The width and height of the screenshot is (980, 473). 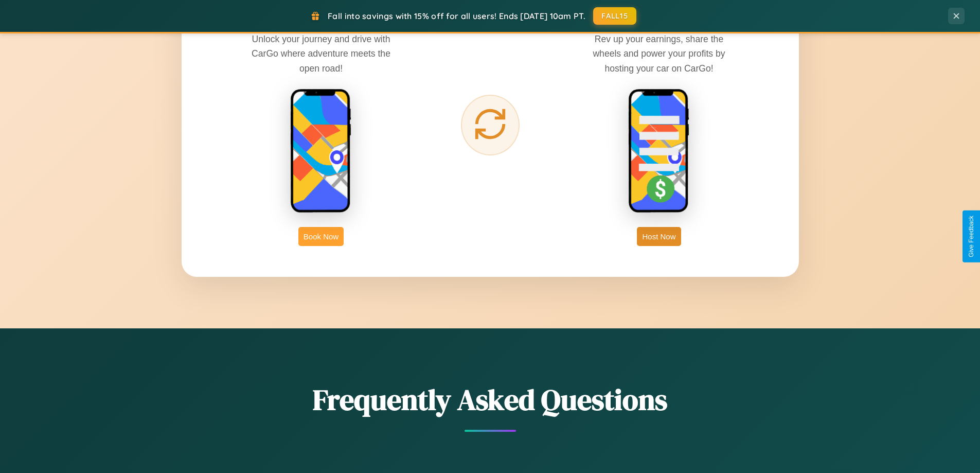 I want to click on h2: Frequently Asked Questions, so click(x=491, y=399).